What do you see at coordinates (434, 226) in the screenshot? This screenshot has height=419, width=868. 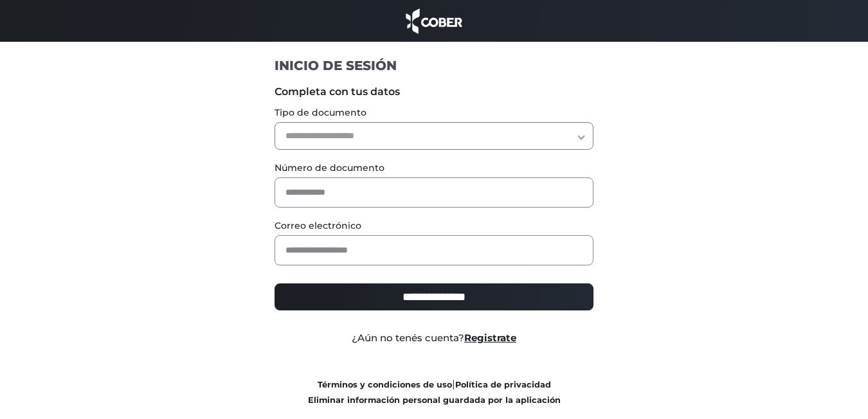 I see `label: Correo electrónico` at bounding box center [434, 226].